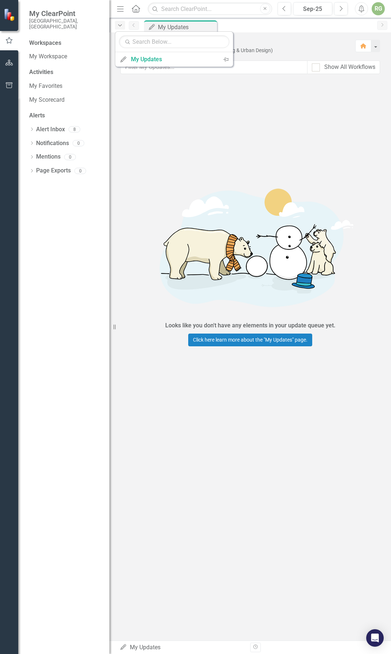 The width and height of the screenshot is (391, 654). Describe the element at coordinates (378, 9) in the screenshot. I see `div: RG` at that location.